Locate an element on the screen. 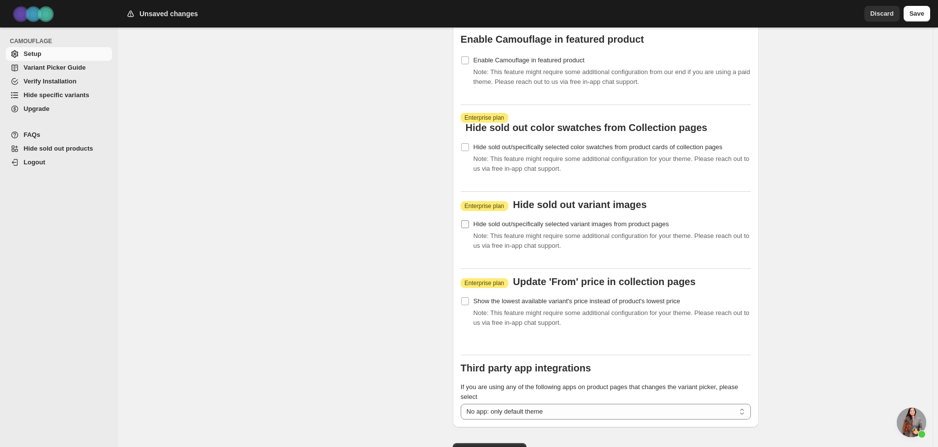 Image resolution: width=938 pixels, height=447 pixels. span: Verify Installation is located at coordinates (50, 81).